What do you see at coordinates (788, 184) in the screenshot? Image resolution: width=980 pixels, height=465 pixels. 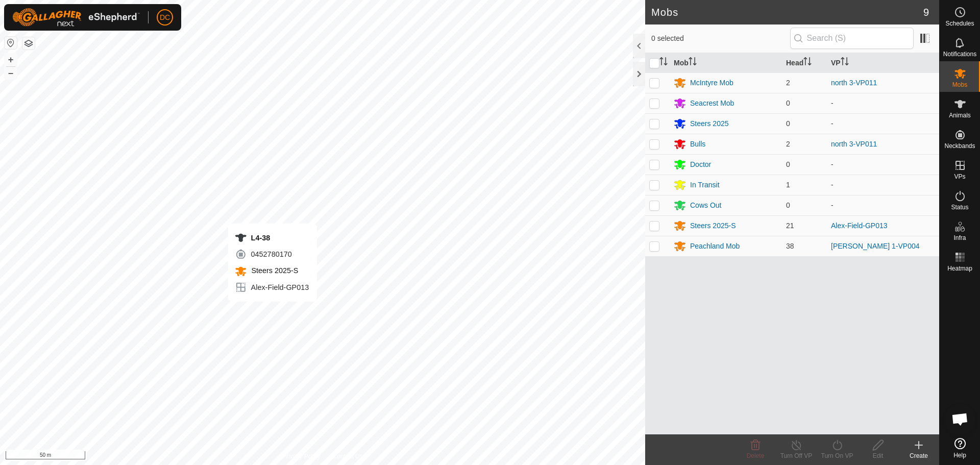 I see `span: 1` at bounding box center [788, 184].